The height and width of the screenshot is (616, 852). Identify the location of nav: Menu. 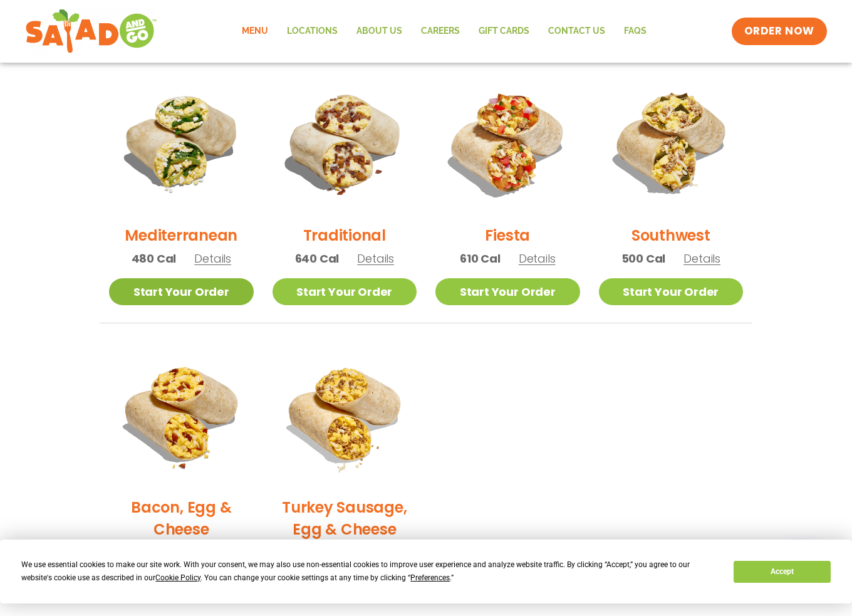
(445, 32).